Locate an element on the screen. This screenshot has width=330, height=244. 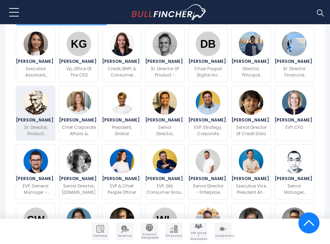
span: CEO Salary / Employees is located at coordinates (198, 235).